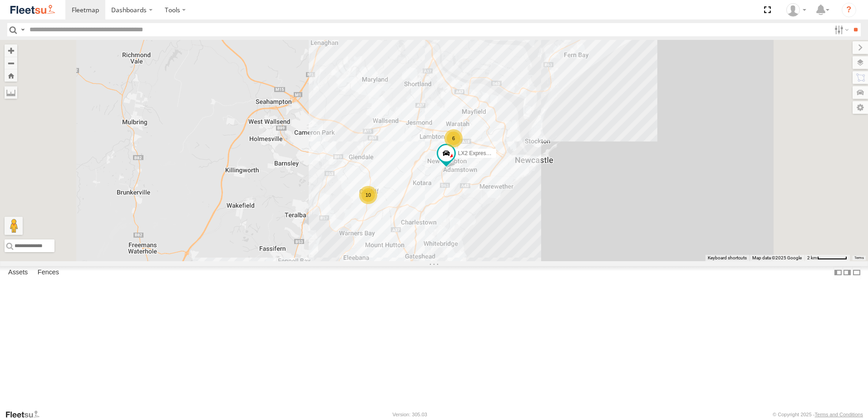  What do you see at coordinates (26, 415) in the screenshot?
I see `a: Visit our Website` at bounding box center [26, 415].